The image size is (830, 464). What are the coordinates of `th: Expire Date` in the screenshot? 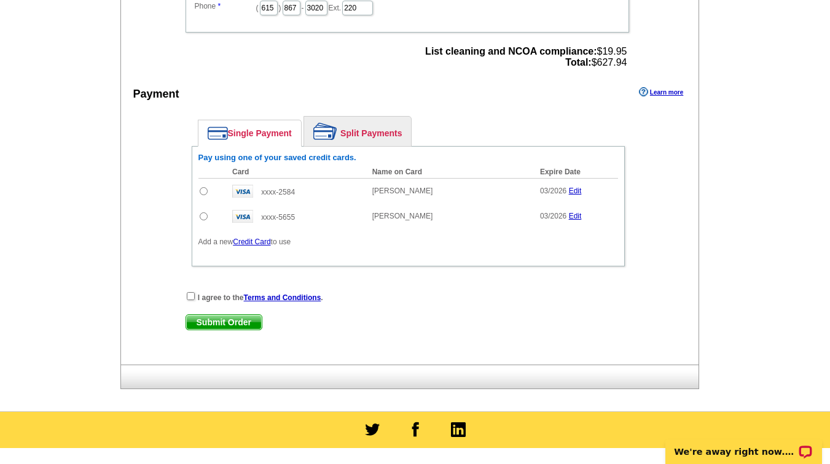 It's located at (576, 172).